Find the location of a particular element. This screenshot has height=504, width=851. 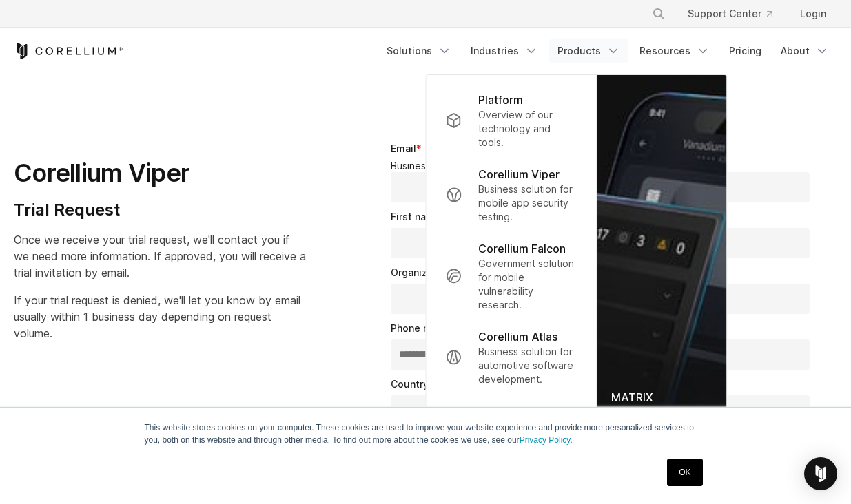

a: OK is located at coordinates (684, 473).